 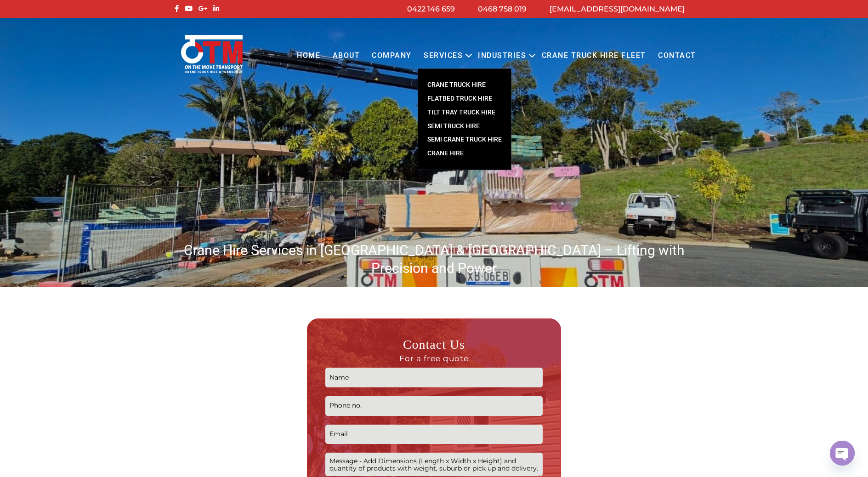 I want to click on a: CRANE TRUCK HIRE, so click(x=464, y=85).